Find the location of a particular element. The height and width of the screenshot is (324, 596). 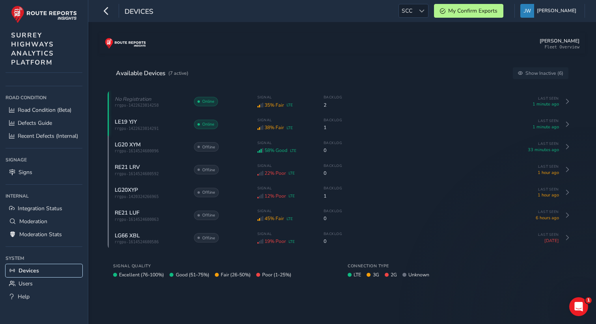

span: 38% Fair is located at coordinates (274, 128).